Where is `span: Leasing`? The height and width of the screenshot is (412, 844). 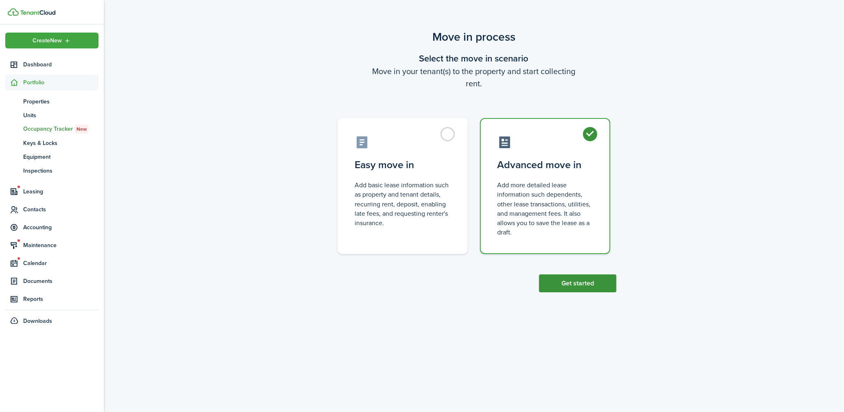 span: Leasing is located at coordinates (61, 191).